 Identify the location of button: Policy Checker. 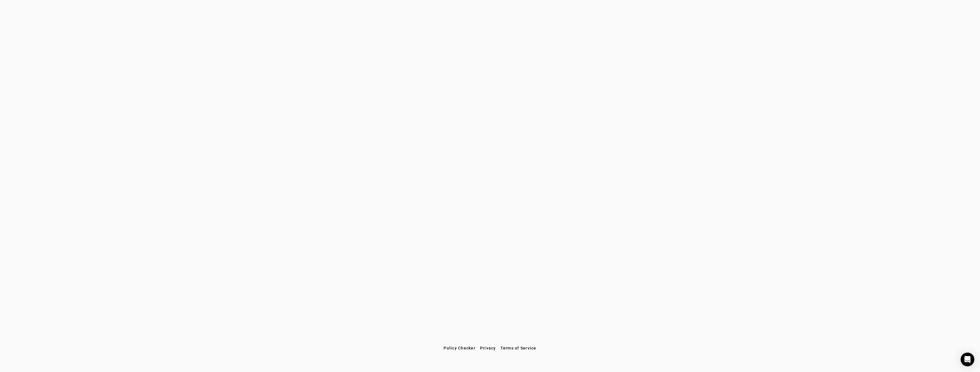
(459, 348).